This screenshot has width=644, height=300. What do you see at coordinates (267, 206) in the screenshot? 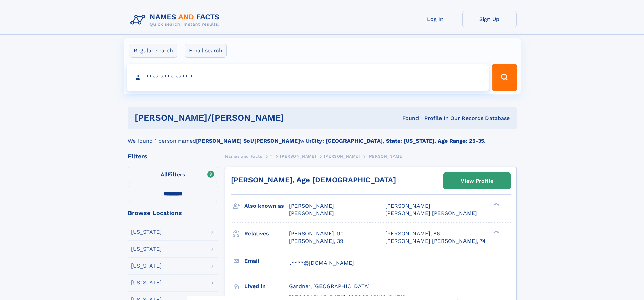
I see `h3: Also known as` at bounding box center [267, 206].